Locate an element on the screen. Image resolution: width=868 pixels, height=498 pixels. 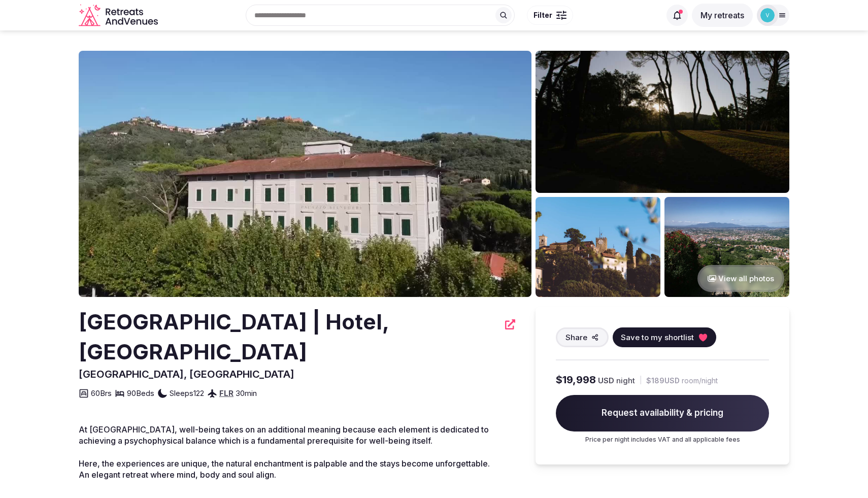
span: USD is located at coordinates (606, 380).